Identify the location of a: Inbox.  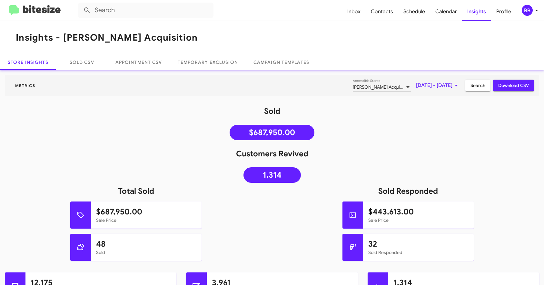
(354, 12).